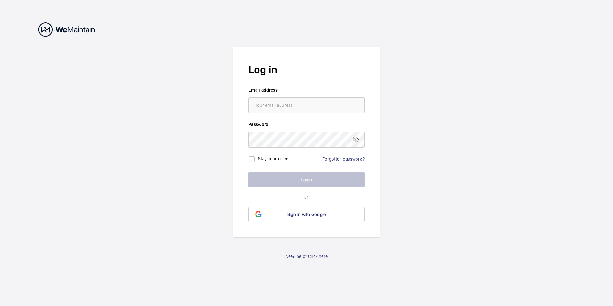 The image size is (613, 306). What do you see at coordinates (306, 105) in the screenshot?
I see `input: Your email address` at bounding box center [306, 105].